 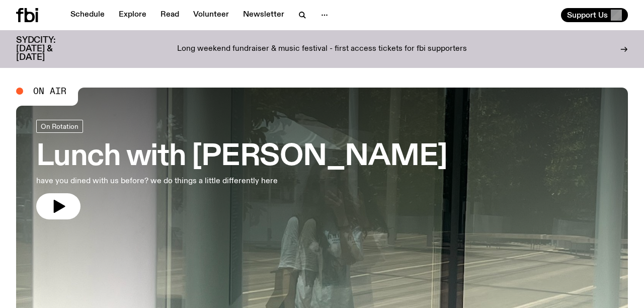 I want to click on span: On Air, so click(x=50, y=91).